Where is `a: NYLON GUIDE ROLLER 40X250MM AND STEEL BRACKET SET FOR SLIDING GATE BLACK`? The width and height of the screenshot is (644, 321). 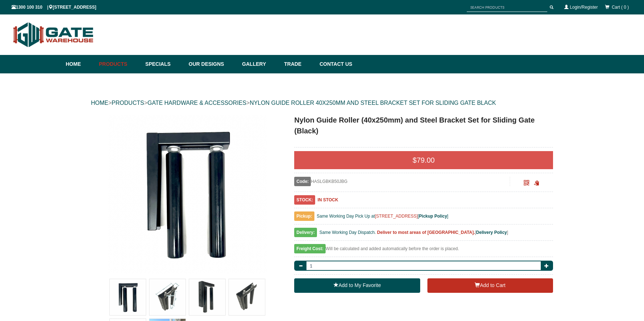 a: NYLON GUIDE ROLLER 40X250MM AND STEEL BRACKET SET FOR SLIDING GATE BLACK is located at coordinates (373, 103).